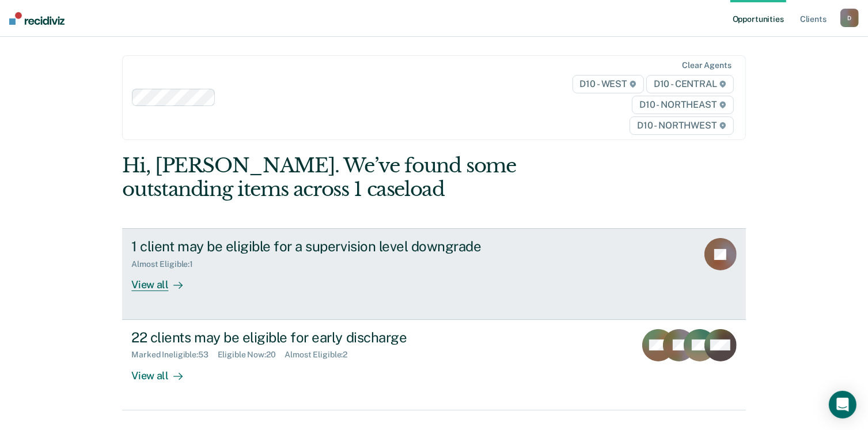 This screenshot has height=430, width=868. I want to click on img: Recidiviz, so click(37, 18).